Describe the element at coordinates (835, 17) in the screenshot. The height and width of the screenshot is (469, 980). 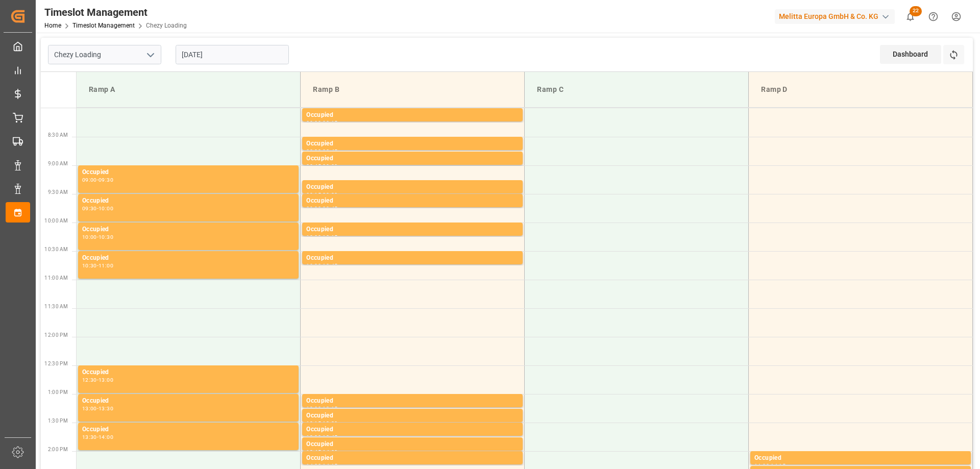
I see `div: Melitta Europa GmbH & Co. KG` at that location.